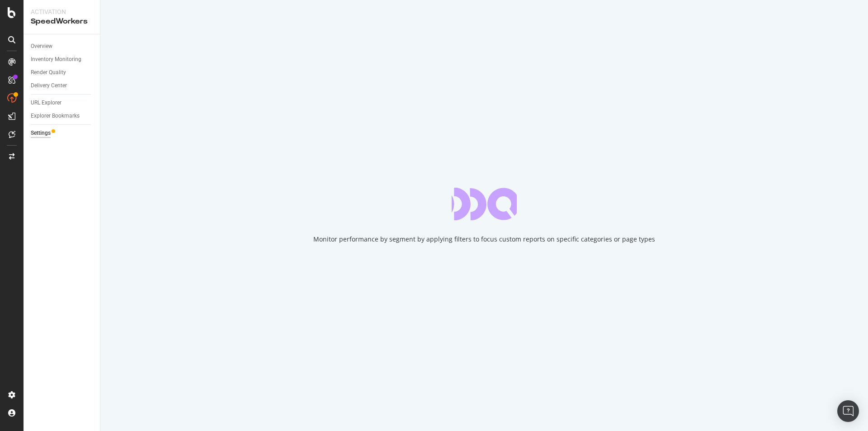 The image size is (868, 431). What do you see at coordinates (484, 204) in the screenshot?
I see `div: animation` at bounding box center [484, 204].